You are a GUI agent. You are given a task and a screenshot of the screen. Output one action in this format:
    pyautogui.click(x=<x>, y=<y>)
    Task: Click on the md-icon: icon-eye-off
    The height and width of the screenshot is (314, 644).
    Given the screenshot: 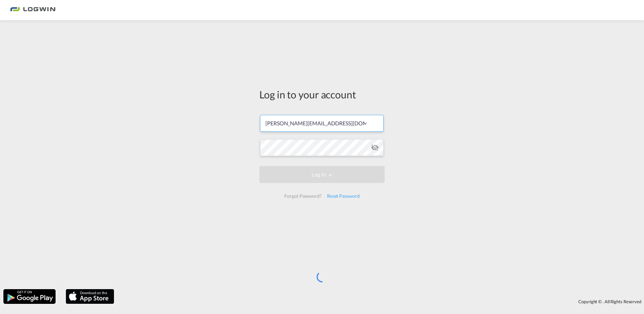 What is the action you would take?
    pyautogui.click(x=375, y=147)
    